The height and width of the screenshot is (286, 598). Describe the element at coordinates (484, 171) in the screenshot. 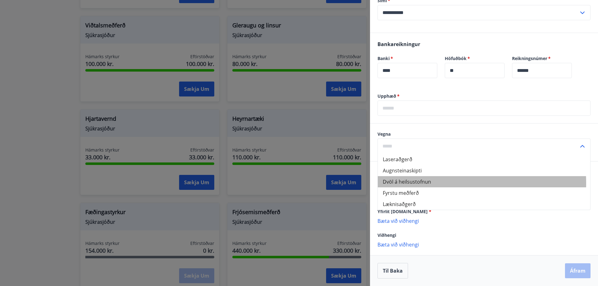

I see `li: Augnsteinaskipti` at that location.